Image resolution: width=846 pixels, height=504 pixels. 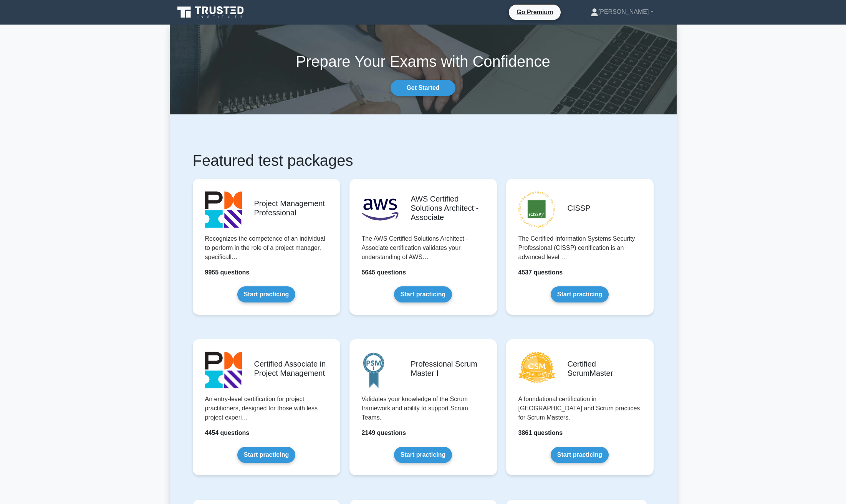 I want to click on h1: Featured test packages, so click(x=423, y=161).